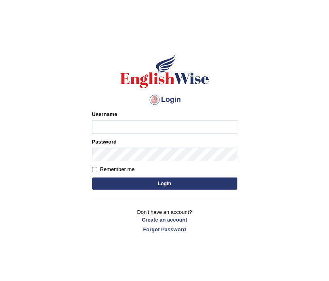 This screenshot has height=281, width=329. I want to click on h4: Login, so click(165, 100).